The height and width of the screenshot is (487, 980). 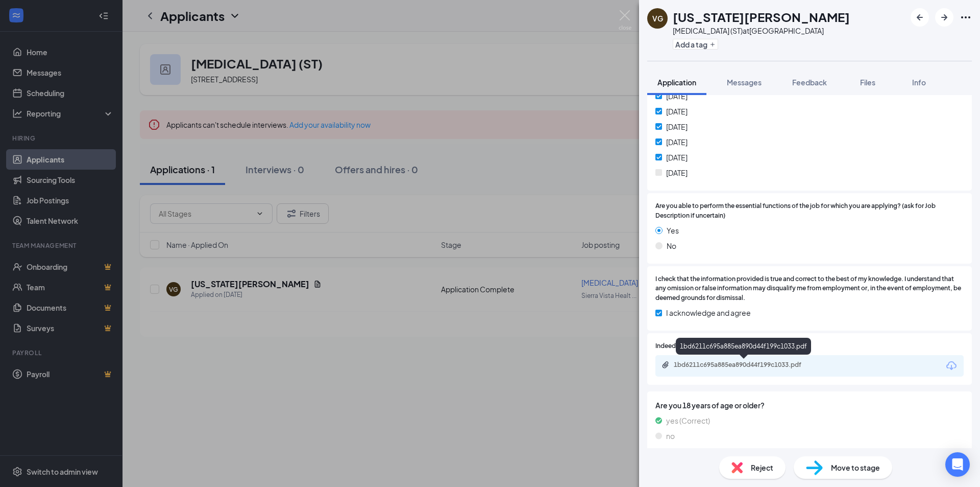 I want to click on div: VG, so click(x=657, y=18).